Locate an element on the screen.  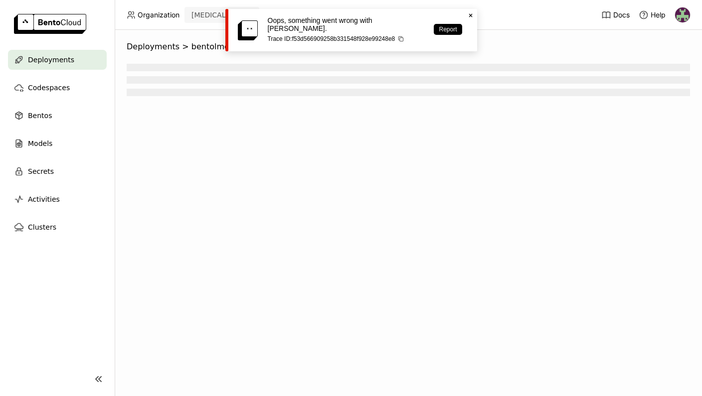
span: Organization is located at coordinates (159, 15).